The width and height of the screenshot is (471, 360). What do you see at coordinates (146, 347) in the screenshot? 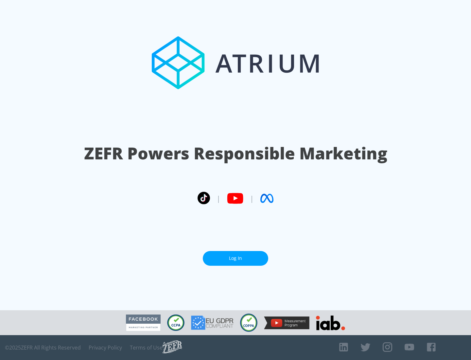
I see `a: Terms of Use` at bounding box center [146, 347].